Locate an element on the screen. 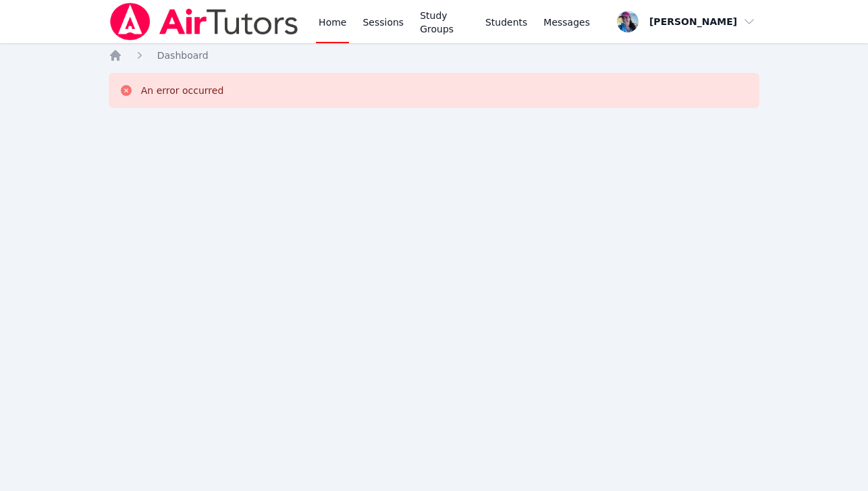  nav: Breadcrumb is located at coordinates (434, 56).